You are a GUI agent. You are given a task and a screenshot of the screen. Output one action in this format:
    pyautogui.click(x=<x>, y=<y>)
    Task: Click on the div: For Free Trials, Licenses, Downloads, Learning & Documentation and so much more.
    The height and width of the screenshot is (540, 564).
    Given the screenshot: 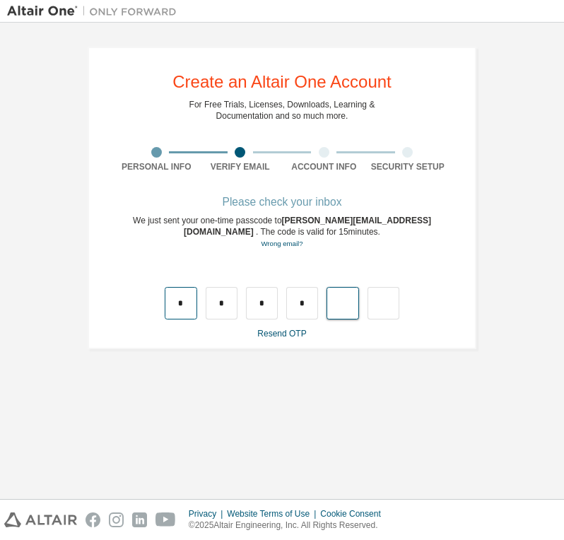 What is the action you would take?
    pyautogui.click(x=282, y=110)
    